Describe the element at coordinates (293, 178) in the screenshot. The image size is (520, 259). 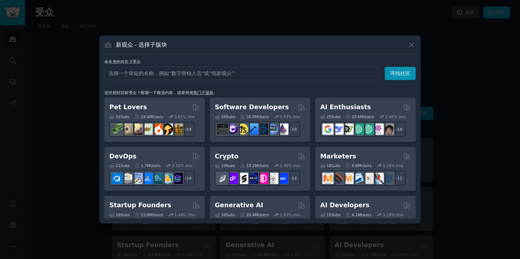
I see `div: + 12` at that location.